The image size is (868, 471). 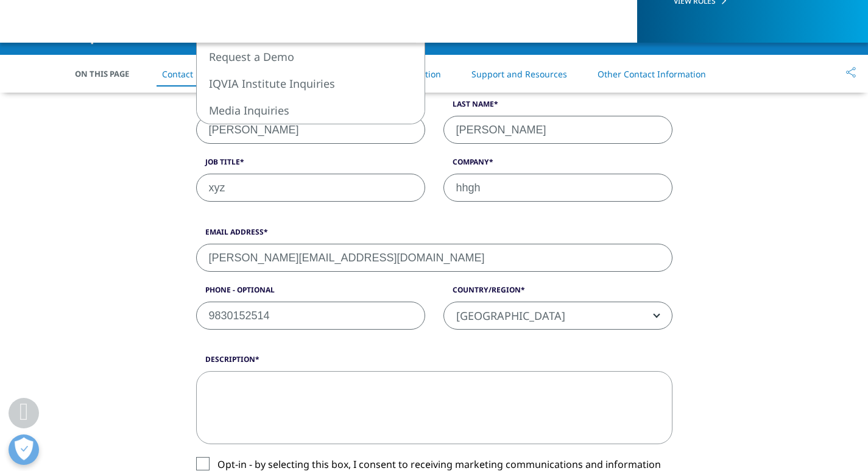 I want to click on a: Support and Resources, so click(x=519, y=74).